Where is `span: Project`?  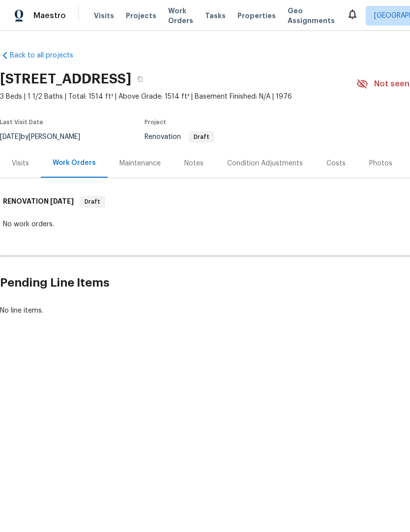
span: Project is located at coordinates (155, 122).